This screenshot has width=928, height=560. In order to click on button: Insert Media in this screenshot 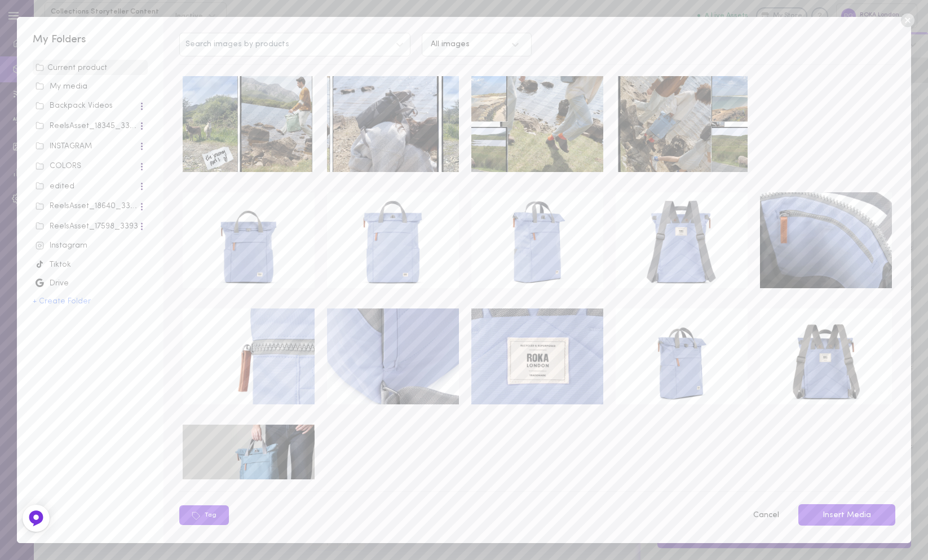, I will do `click(847, 515)`.